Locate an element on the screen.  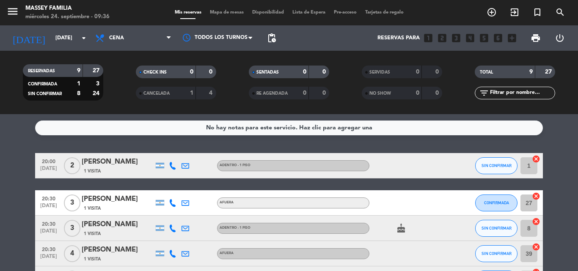
i: add_circle_outline is located at coordinates (492, 12).